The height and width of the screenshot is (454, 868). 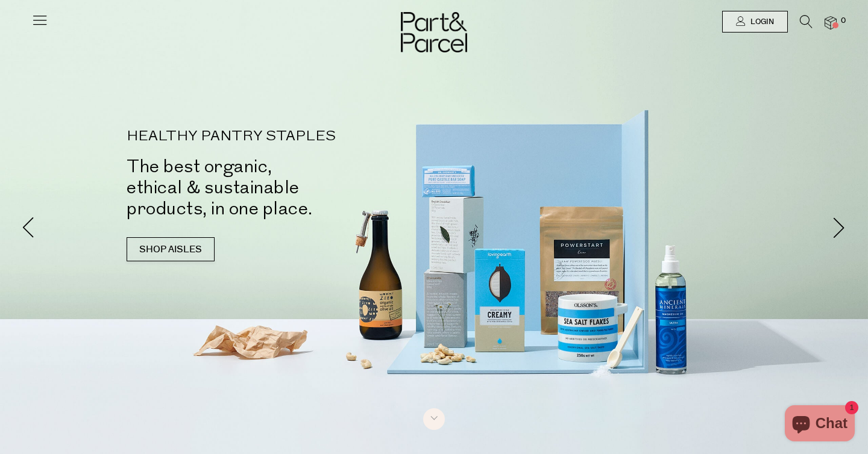 What do you see at coordinates (289, 187) in the screenshot?
I see `h2: The best organic, ethical & sustainable products, in one place.` at bounding box center [289, 187].